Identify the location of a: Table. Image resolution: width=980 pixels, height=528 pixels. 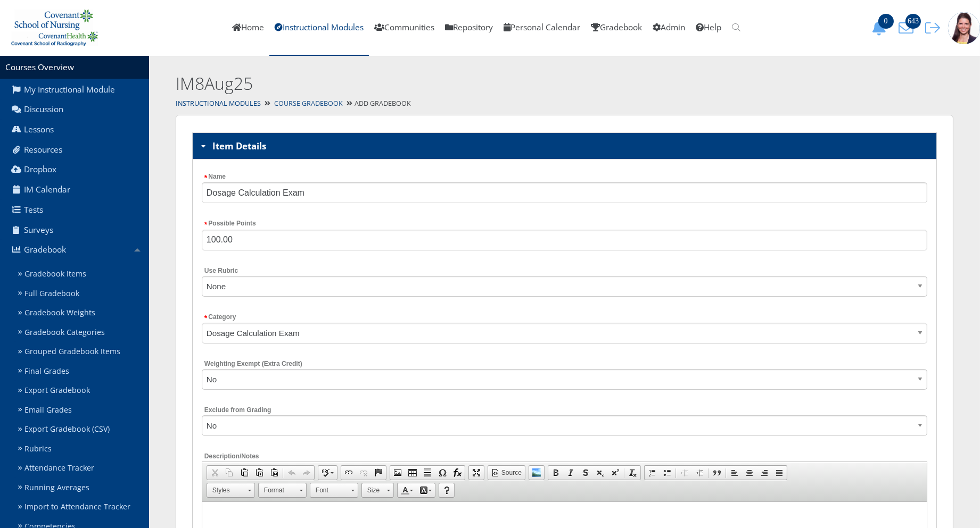
(413, 473).